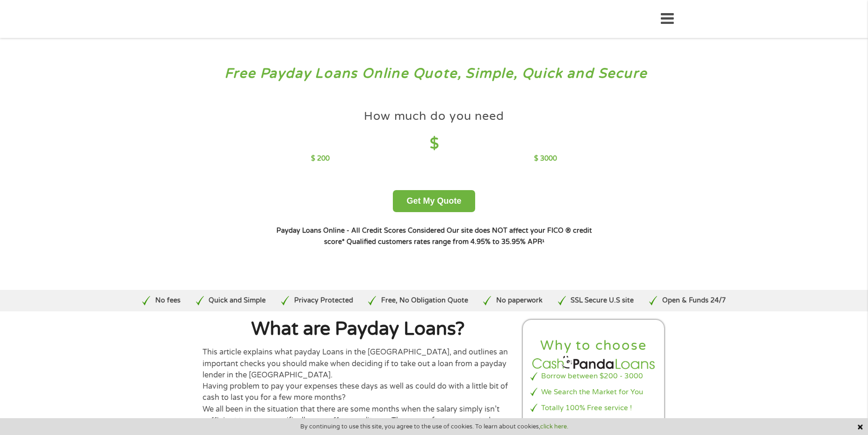 The height and width of the screenshot is (435, 868). I want to click on li: Borrow between $200 - 3000, so click(594, 376).